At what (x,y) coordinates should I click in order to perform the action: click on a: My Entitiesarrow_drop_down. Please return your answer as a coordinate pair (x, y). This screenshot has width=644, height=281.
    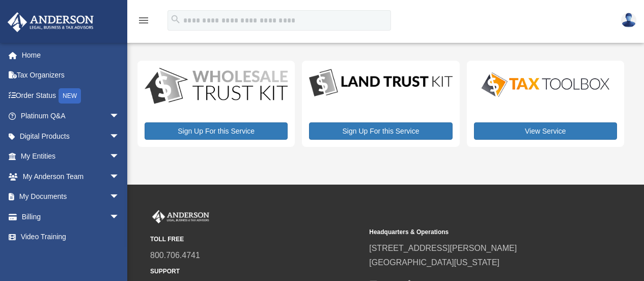
    Looking at the image, I should click on (71, 157).